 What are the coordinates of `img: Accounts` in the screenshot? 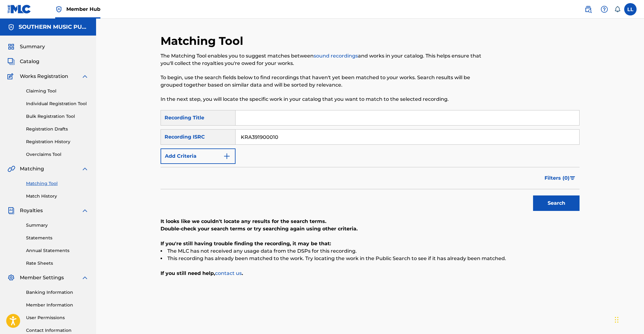 It's located at (11, 27).